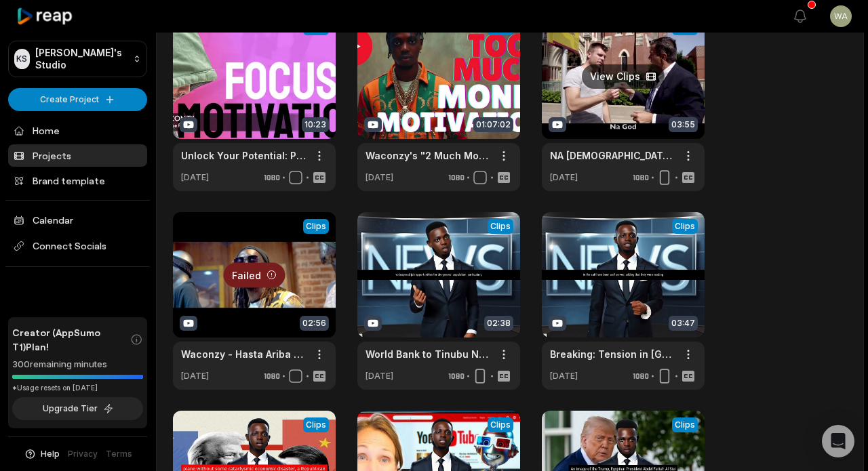  Describe the element at coordinates (77, 409) in the screenshot. I see `button: Upgrade Tier` at that location.